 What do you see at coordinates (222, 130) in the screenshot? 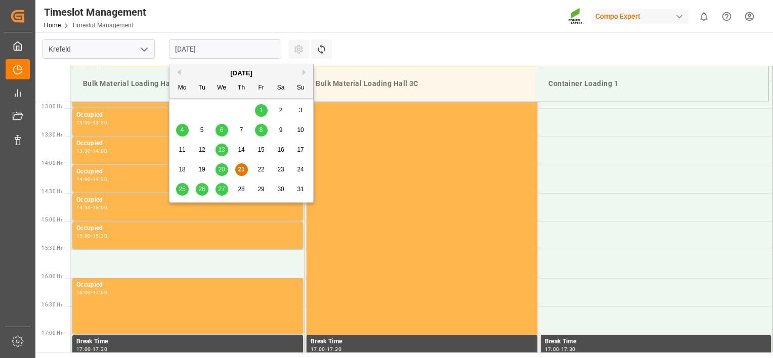
I see `span: 6` at bounding box center [222, 130].